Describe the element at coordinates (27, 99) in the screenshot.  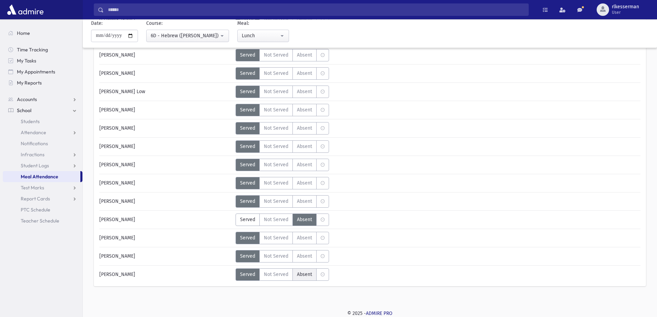
I see `span: Accounts` at that location.